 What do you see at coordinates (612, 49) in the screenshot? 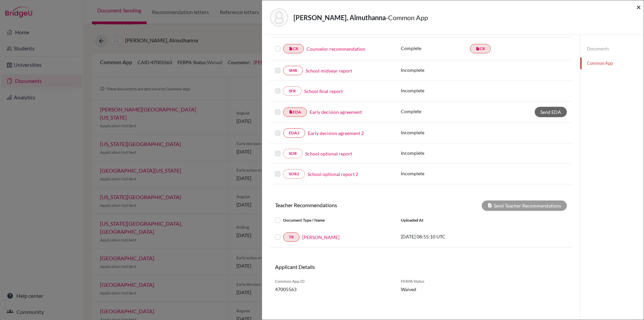
I see `a: Documents` at bounding box center [612, 49].